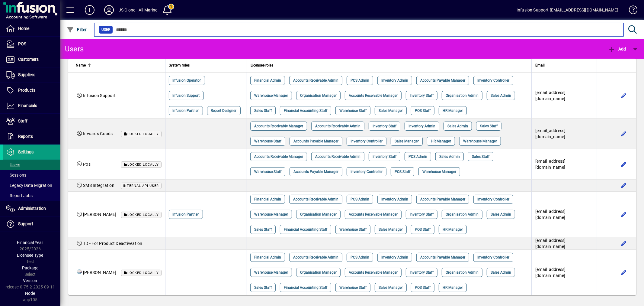  What do you see at coordinates (262, 65) in the screenshot?
I see `span: Licensee roles` at bounding box center [262, 65].